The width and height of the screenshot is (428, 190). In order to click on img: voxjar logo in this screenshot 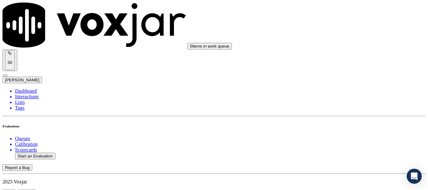, I will do `click(94, 25)`.